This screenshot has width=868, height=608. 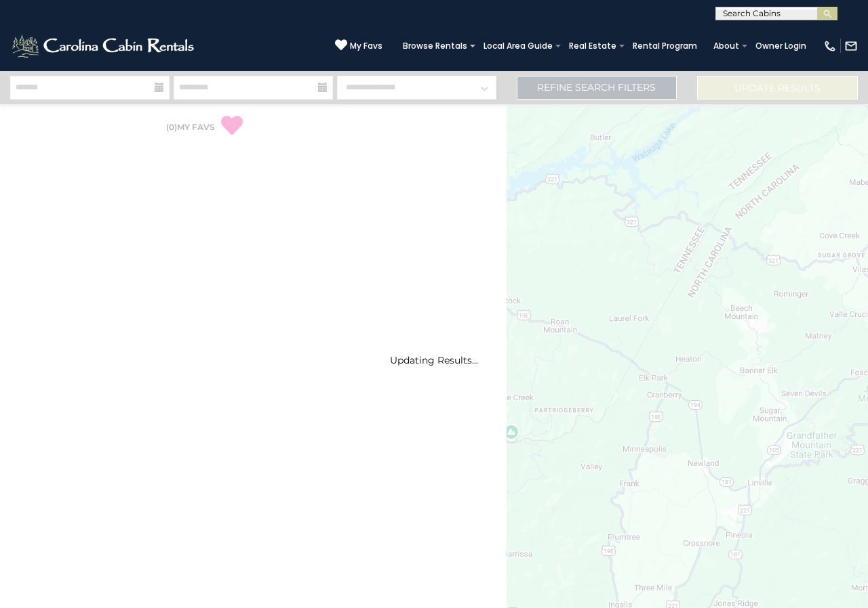 I want to click on a: Browse Rentals, so click(x=434, y=46).